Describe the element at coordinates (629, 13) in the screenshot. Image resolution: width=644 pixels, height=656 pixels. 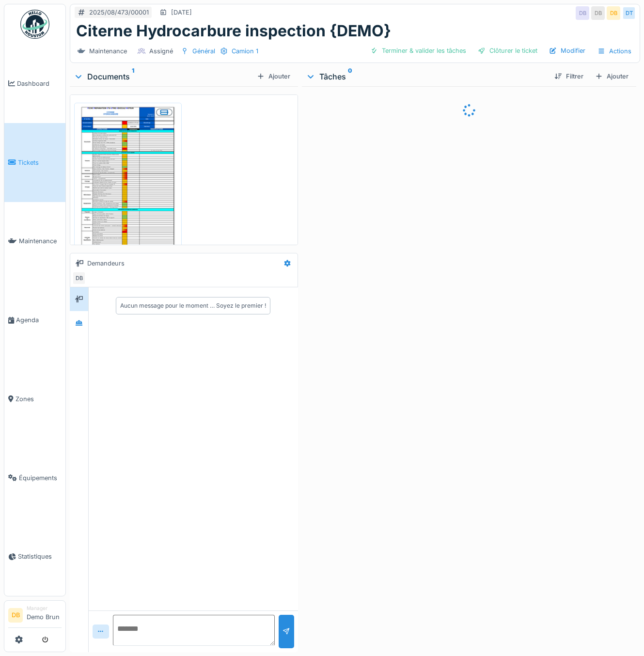
I see `div: DT` at that location.